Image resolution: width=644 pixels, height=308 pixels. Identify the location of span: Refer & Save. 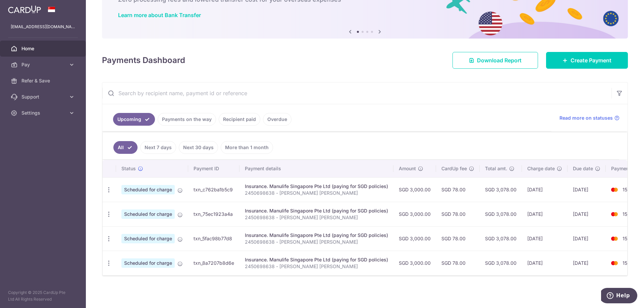
(44, 81).